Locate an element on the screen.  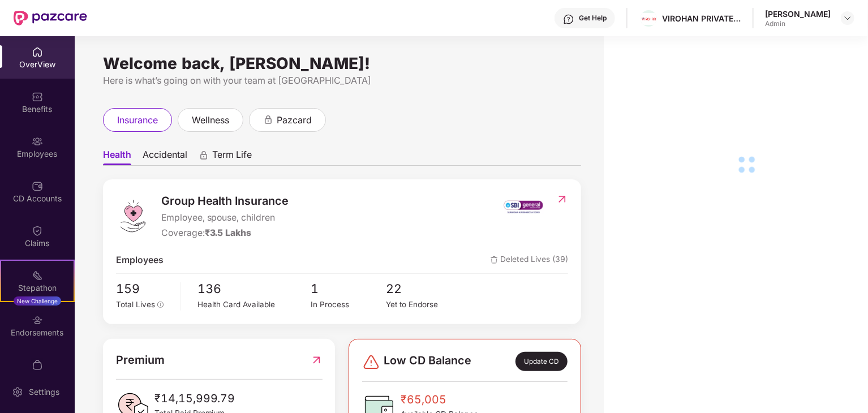
div: In Process is located at coordinates (348, 305).